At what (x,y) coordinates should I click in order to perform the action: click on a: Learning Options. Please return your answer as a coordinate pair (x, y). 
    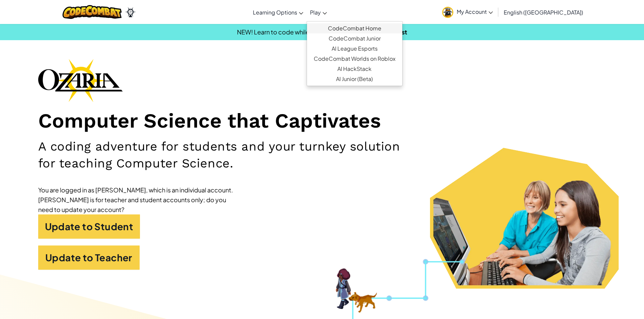
    Looking at the image, I should click on (278, 12).